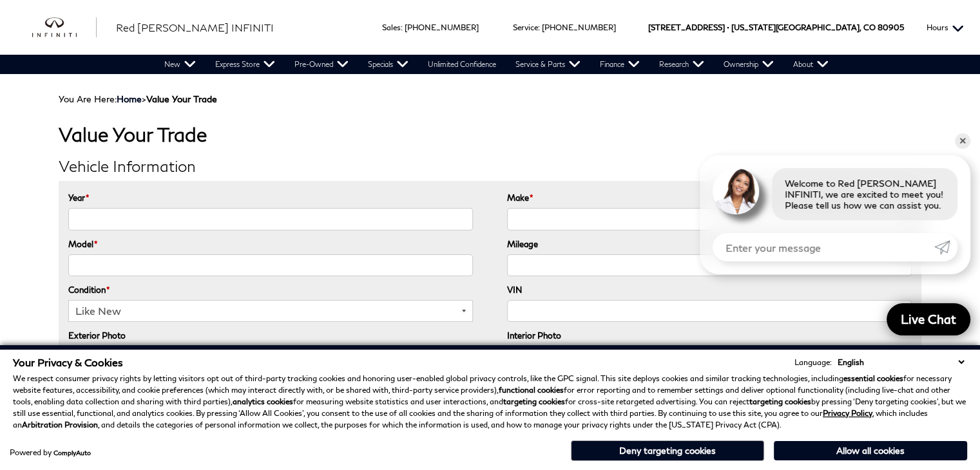 The image size is (980, 470). I want to click on div: Breadcrumbs, so click(490, 98).